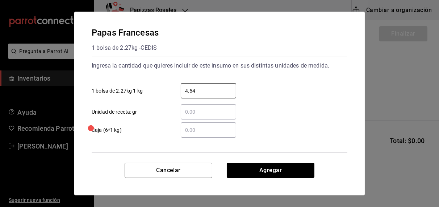 The image size is (439, 207). I want to click on div: 1 bolsa de 2.27kg - CEDIS, so click(125, 48).